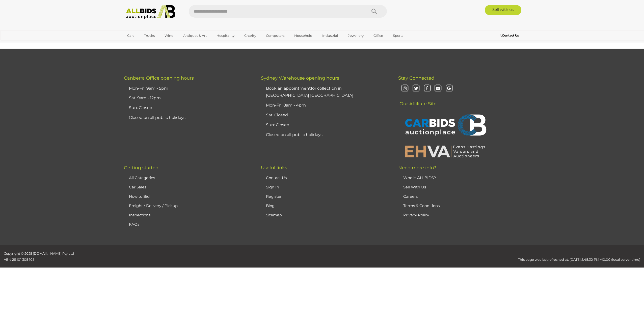 The image size is (644, 331). What do you see at coordinates (416, 215) in the screenshot?
I see `a: Privacy Policy` at bounding box center [416, 215].